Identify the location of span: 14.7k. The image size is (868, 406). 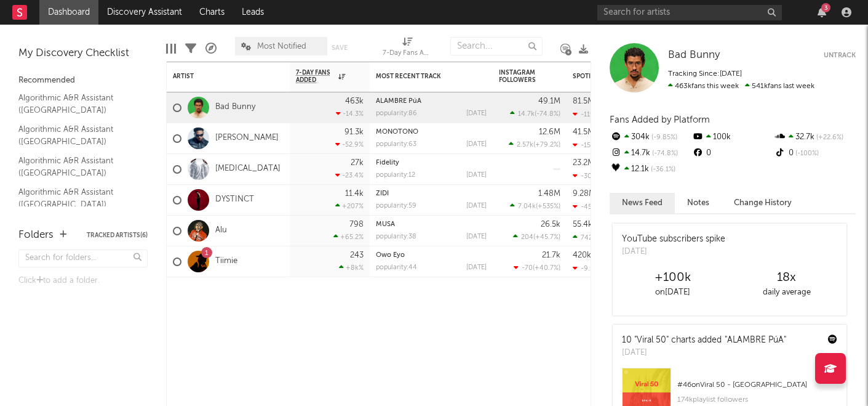
(526, 114).